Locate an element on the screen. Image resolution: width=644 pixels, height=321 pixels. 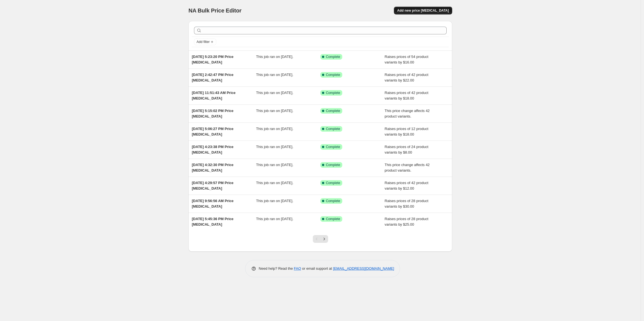
span: Add filter is located at coordinates (203, 42).